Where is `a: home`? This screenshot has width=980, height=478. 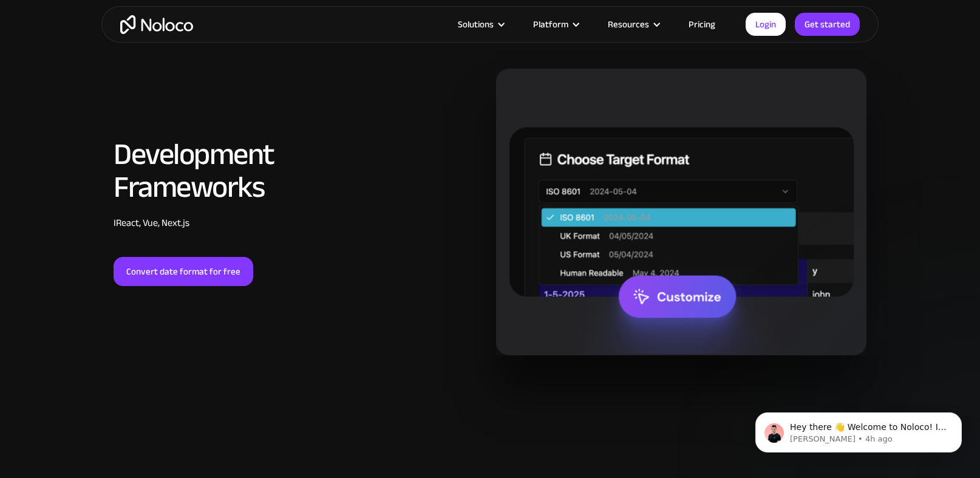 a: home is located at coordinates (157, 24).